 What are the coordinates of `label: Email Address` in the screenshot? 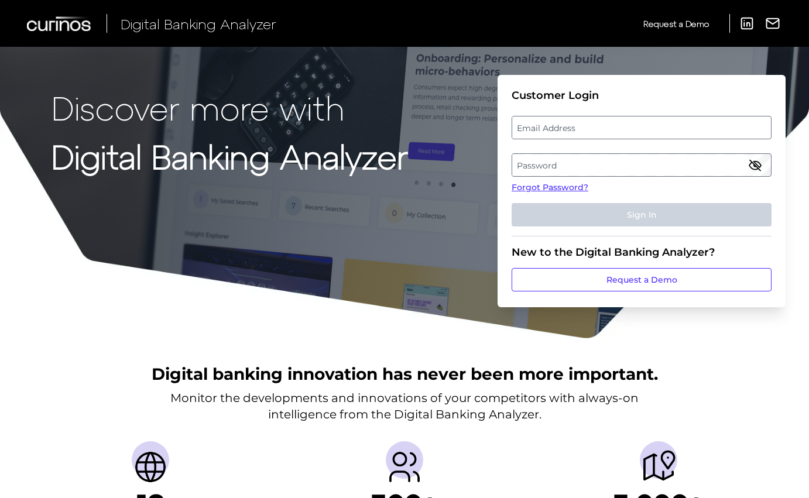 It's located at (641, 128).